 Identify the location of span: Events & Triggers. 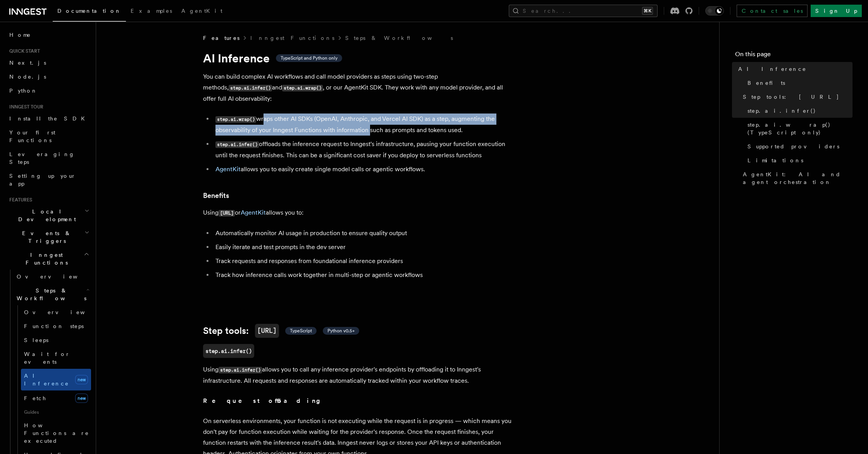
(45, 237).